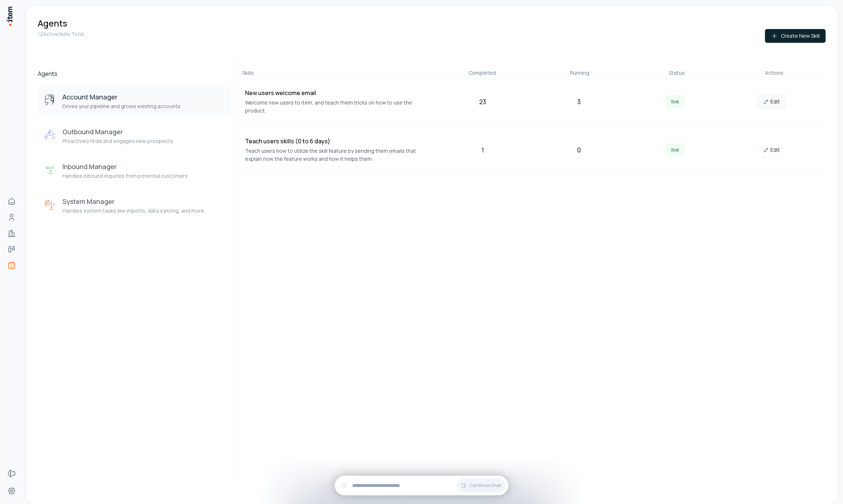 Image resolution: width=843 pixels, height=504 pixels. What do you see at coordinates (125, 176) in the screenshot?
I see `p: Handles inbound inquiries from potential customers` at bounding box center [125, 176].